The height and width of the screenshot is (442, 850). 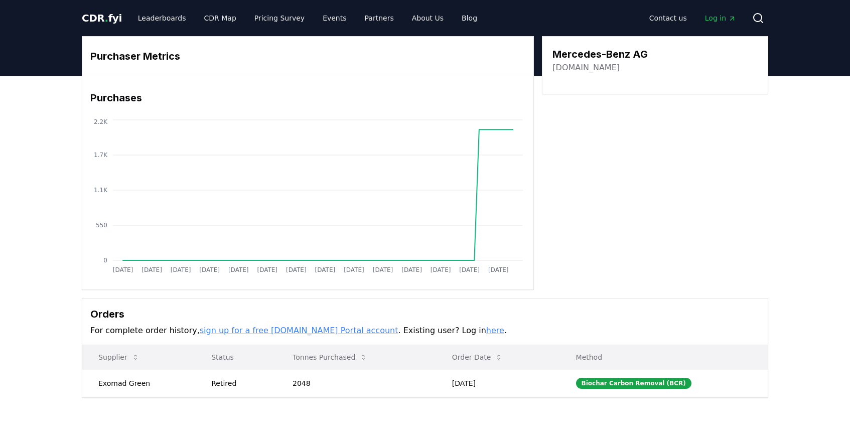 What do you see at coordinates (102, 18) in the screenshot?
I see `a: CDR.fyi` at bounding box center [102, 18].